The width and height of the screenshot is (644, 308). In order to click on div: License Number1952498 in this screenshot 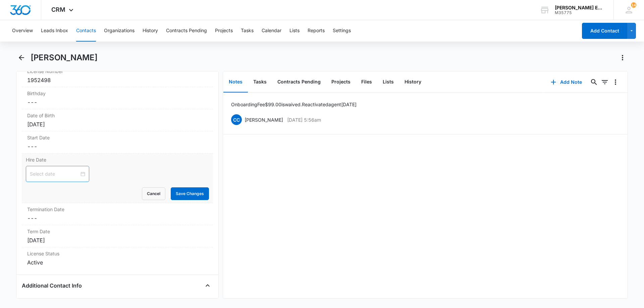, I will do `click(117, 76)`.